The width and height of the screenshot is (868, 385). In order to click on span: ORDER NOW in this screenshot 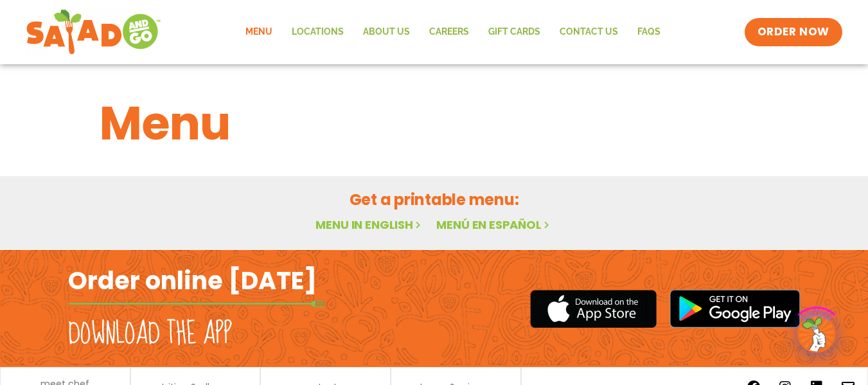, I will do `click(793, 32)`.